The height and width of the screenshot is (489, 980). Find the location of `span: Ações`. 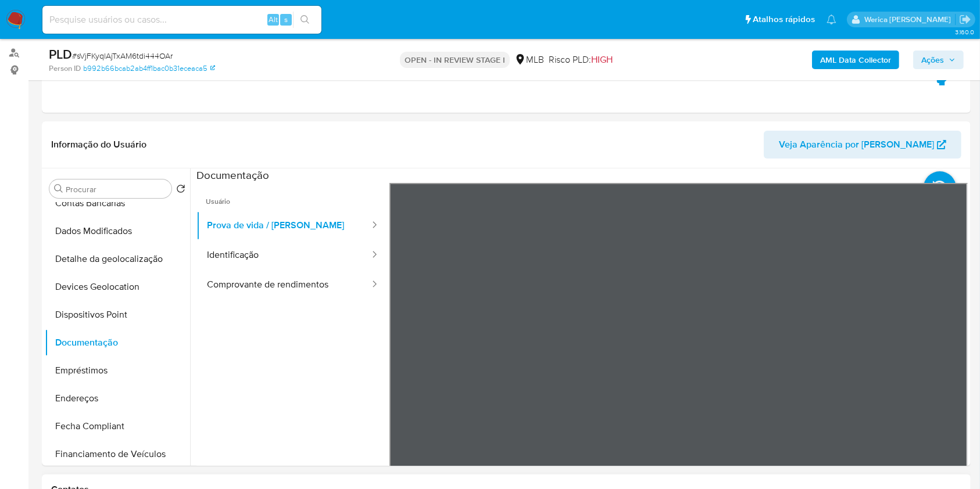

span: Ações is located at coordinates (932, 60).